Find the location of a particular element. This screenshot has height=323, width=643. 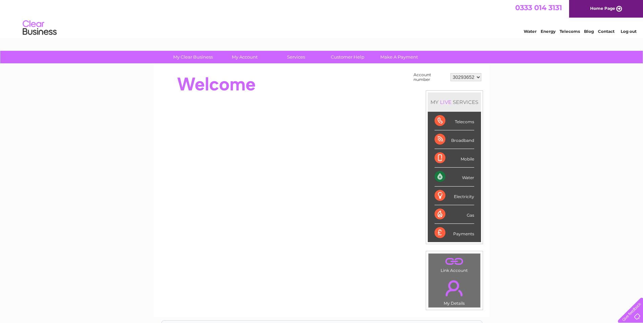

div: Water is located at coordinates (454, 177).